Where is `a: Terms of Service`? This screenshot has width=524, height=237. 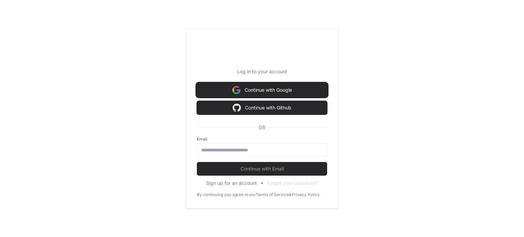
a: Terms of Service is located at coordinates (272, 195).